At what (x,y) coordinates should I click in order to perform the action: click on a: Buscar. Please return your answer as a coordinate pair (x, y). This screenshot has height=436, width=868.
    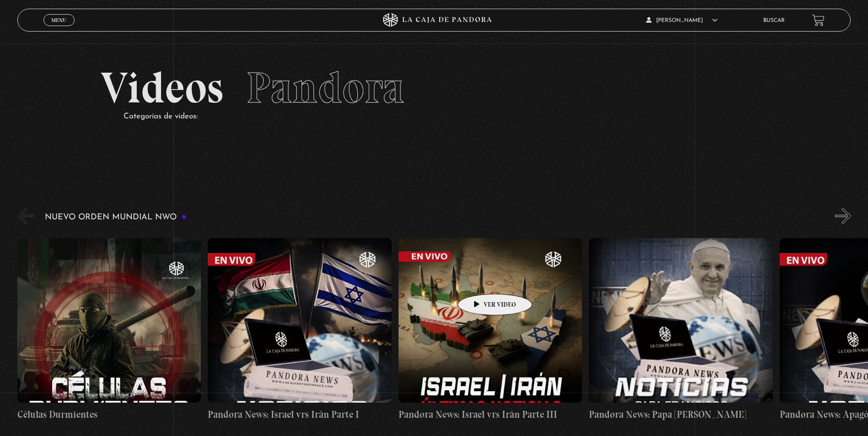
    Looking at the image, I should click on (774, 21).